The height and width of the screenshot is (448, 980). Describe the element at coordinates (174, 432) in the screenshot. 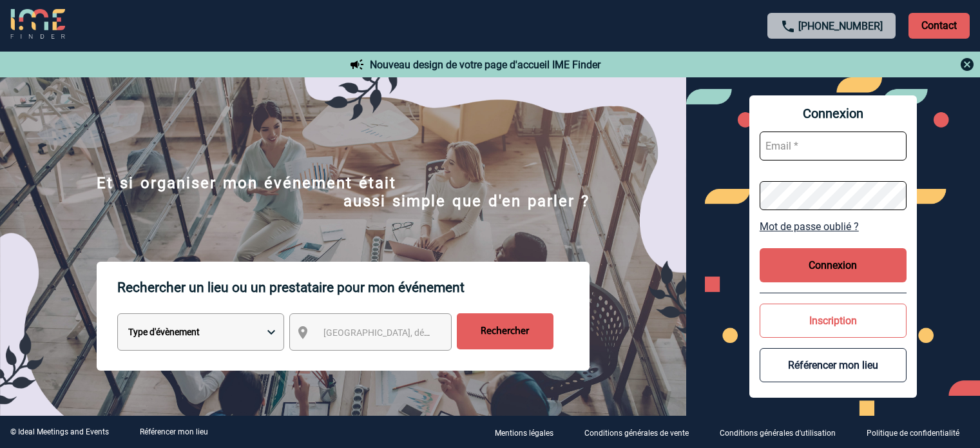

I see `a: Référencer mon lieu` at that location.